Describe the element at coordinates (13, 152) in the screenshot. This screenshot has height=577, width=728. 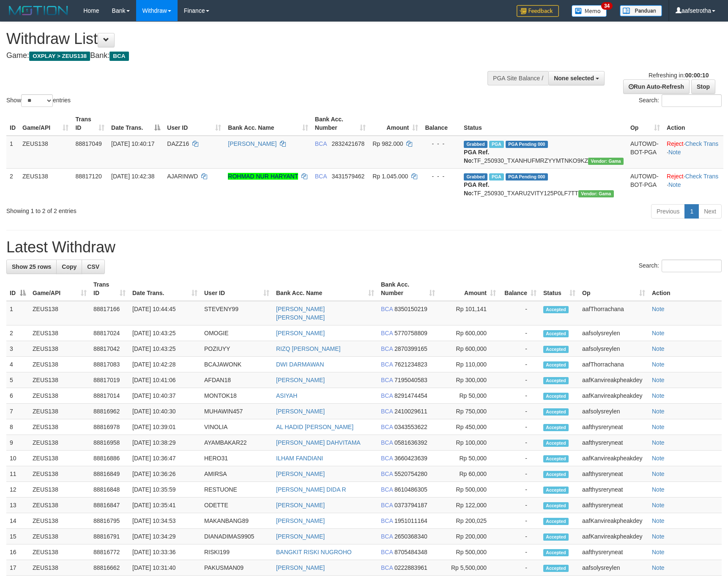
I see `td: 1` at that location.